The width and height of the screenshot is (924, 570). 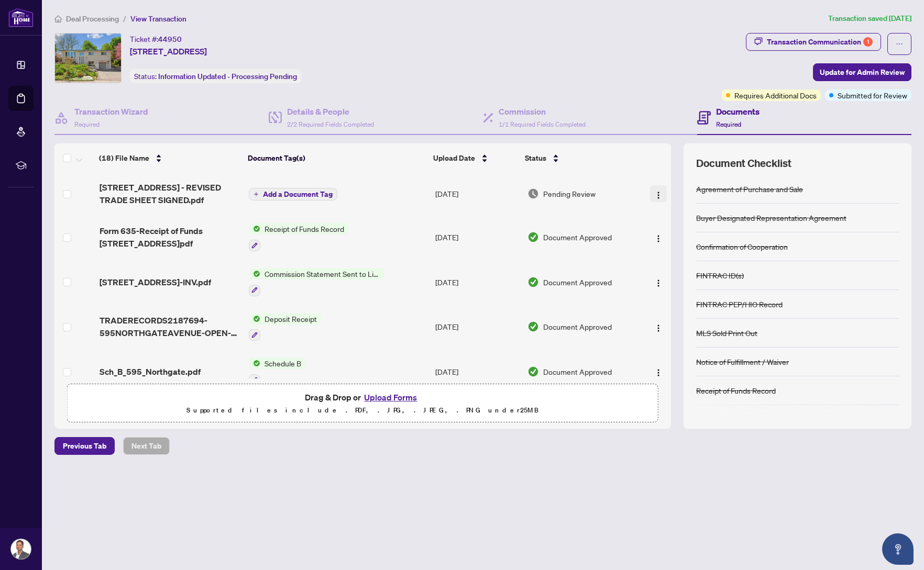 What do you see at coordinates (256, 194) in the screenshot?
I see `span: plus` at bounding box center [256, 194].